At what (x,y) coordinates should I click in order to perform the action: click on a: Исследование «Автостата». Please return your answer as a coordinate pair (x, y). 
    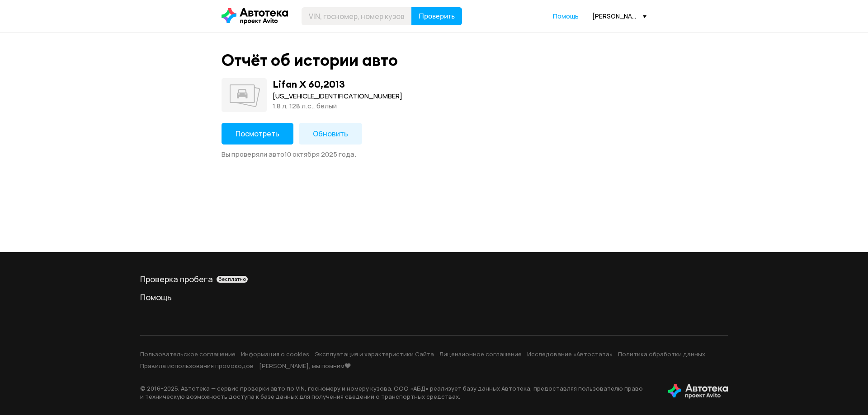
    Looking at the image, I should click on (569, 354).